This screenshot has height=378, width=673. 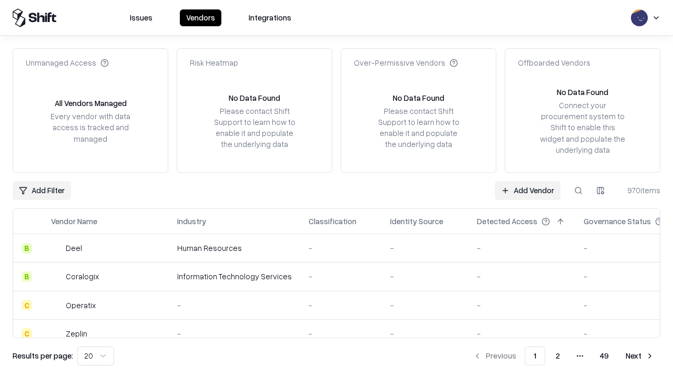 I want to click on div: Connect your procurement system to Shift to enable this widget and populate the underlying data, so click(x=582, y=128).